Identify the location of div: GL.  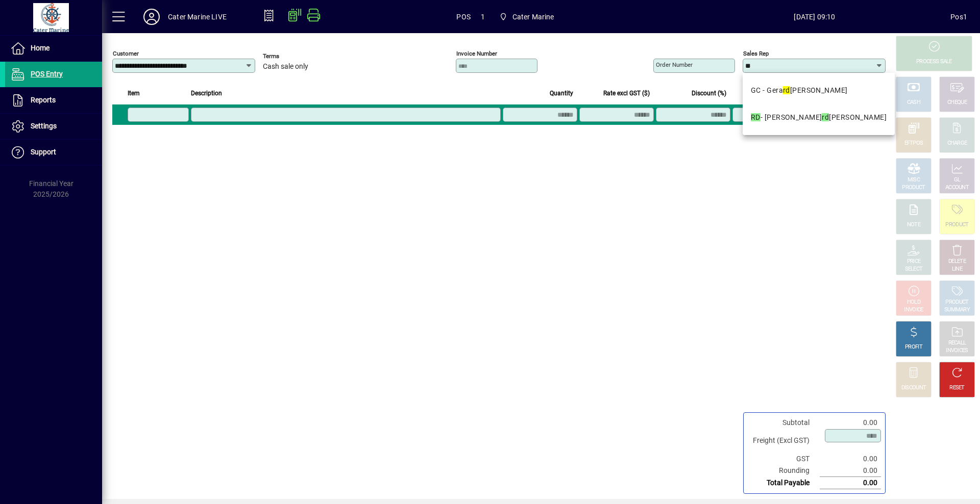
(957, 180).